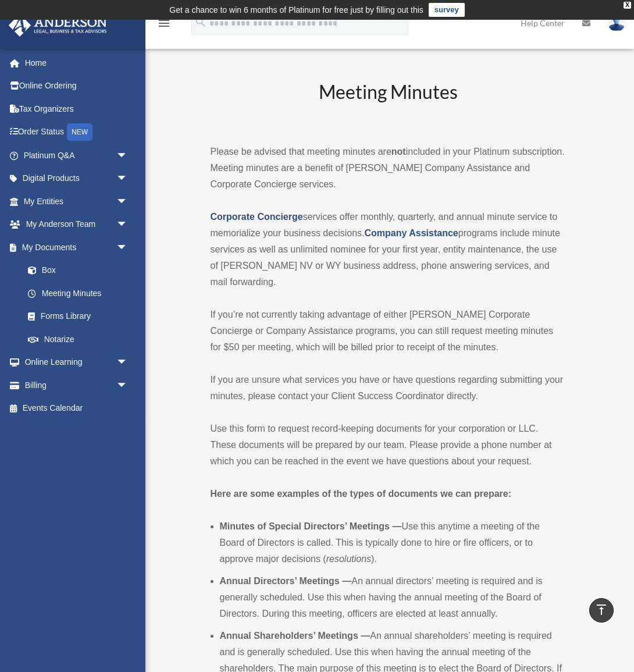 The height and width of the screenshot is (672, 634). I want to click on strong: Here are some examples of the types of documents we can prepare:, so click(361, 493).